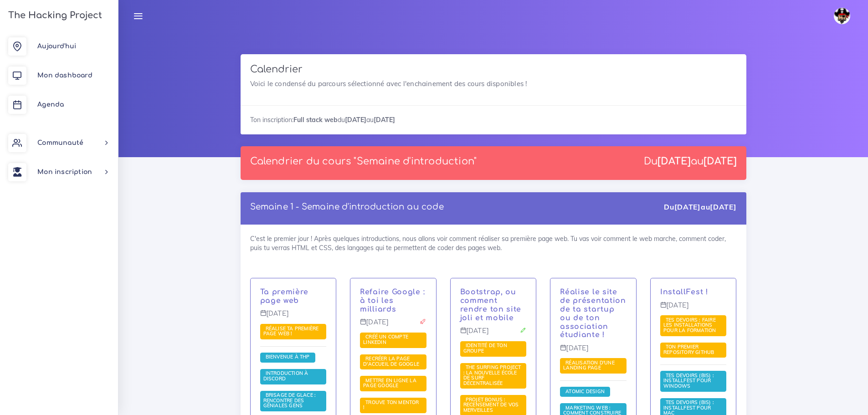  What do you see at coordinates (423, 322) in the screenshot?
I see `i: Projet à rendre ce jour-là` at bounding box center [423, 322].